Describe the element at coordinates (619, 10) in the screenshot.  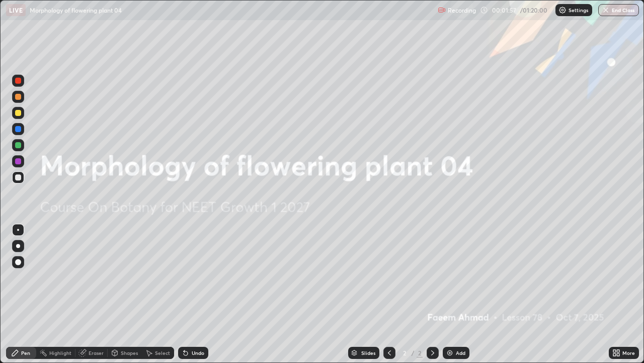
I see `button: End Class` at that location.